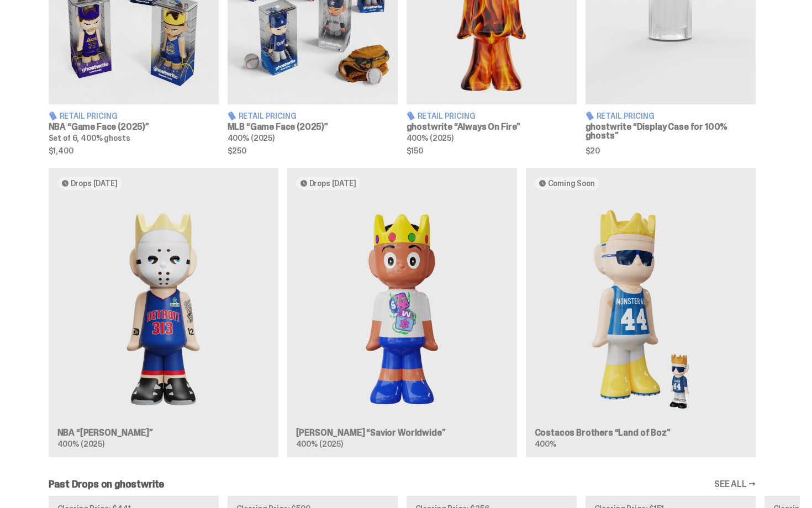 The height and width of the screenshot is (508, 812). Describe the element at coordinates (133, 127) in the screenshot. I see `h3: NBA “Game Face (2025)”` at that location.